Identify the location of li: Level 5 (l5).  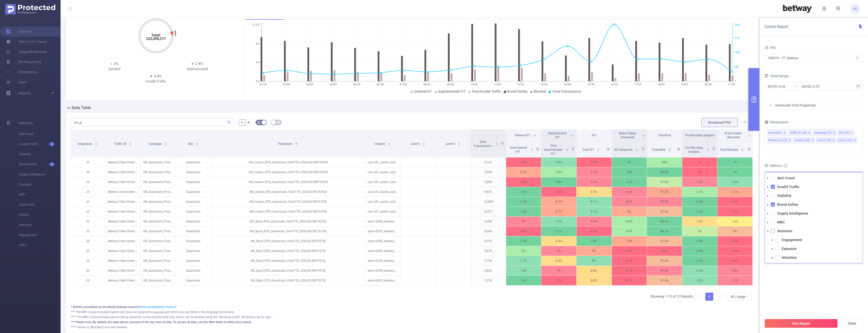
(827, 140).